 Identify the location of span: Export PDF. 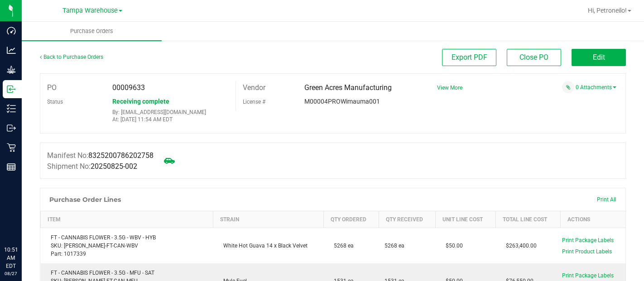
(469, 57).